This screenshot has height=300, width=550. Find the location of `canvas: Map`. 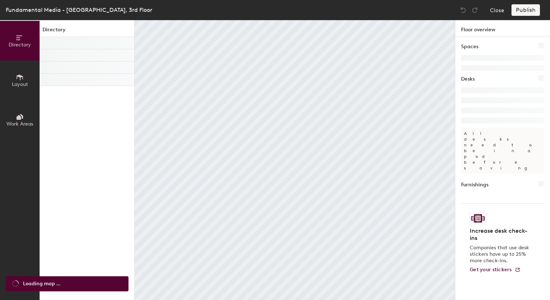

canvas: Map is located at coordinates (295, 160).